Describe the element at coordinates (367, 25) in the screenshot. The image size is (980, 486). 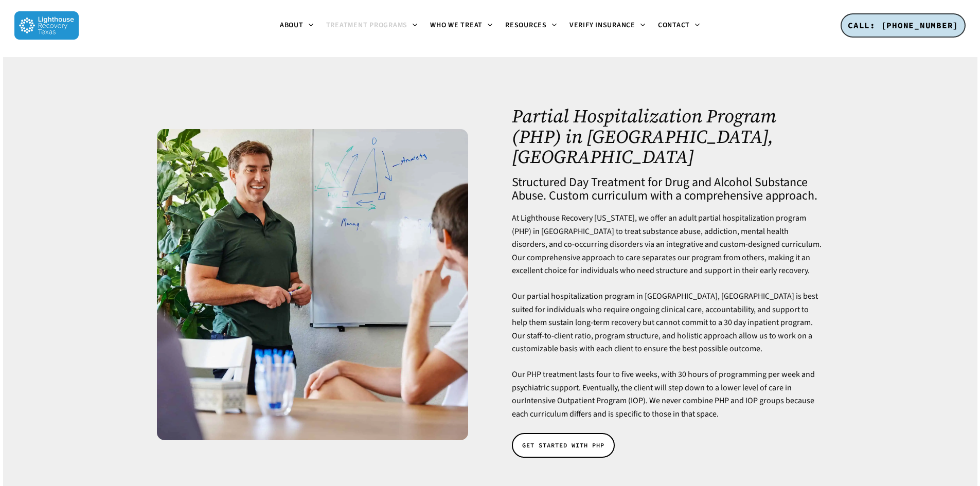
I see `span: Treatment Programs` at that location.